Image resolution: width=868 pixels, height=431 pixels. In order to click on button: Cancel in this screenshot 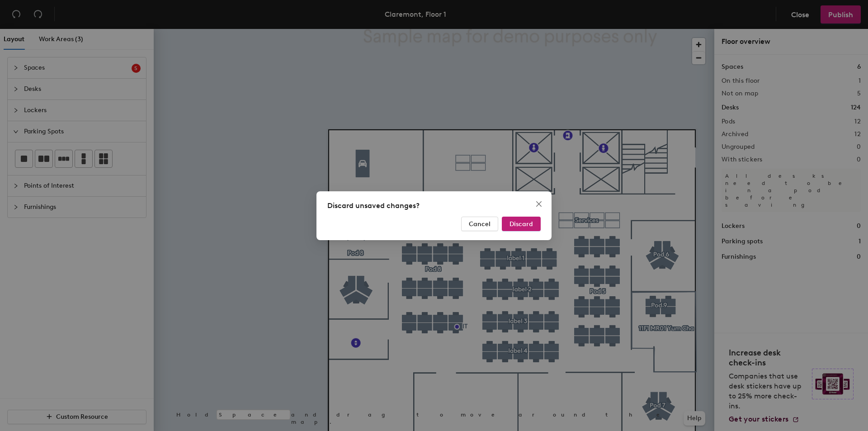, I will do `click(480, 224)`.